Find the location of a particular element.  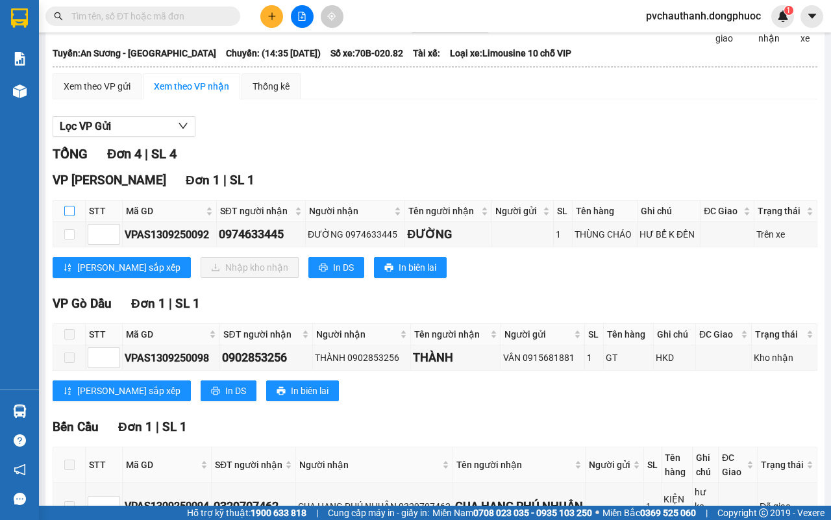

div: Trên xe is located at coordinates (785, 234).